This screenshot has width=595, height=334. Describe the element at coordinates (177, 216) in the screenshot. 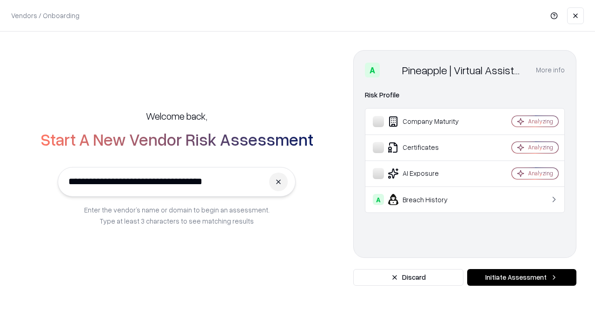

I see `p: Enter the vendor’s name or domain to begin an assessment. Type at least 3 characters to see match...` at that location.